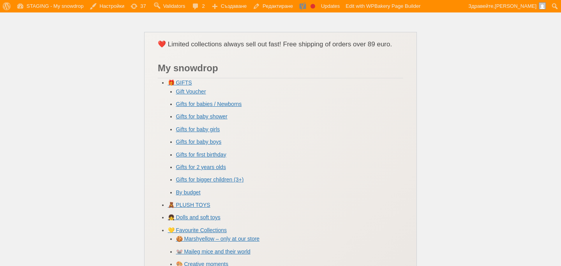 This screenshot has width=561, height=266. I want to click on a: Gifts for baby boys, so click(199, 142).